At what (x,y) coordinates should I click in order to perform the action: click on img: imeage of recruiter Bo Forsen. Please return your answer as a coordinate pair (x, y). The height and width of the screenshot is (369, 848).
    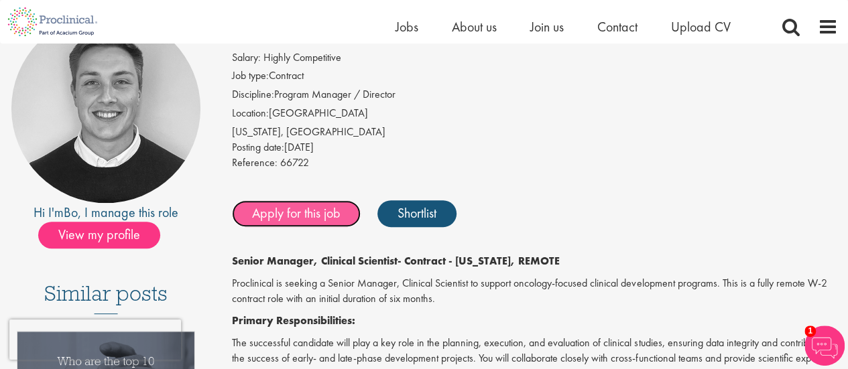
    Looking at the image, I should click on (106, 109).